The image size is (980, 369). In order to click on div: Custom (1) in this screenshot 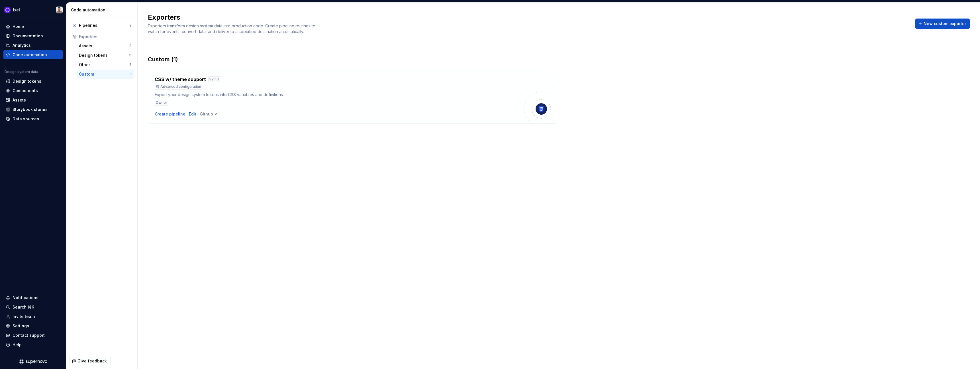, I will do `click(559, 60)`.